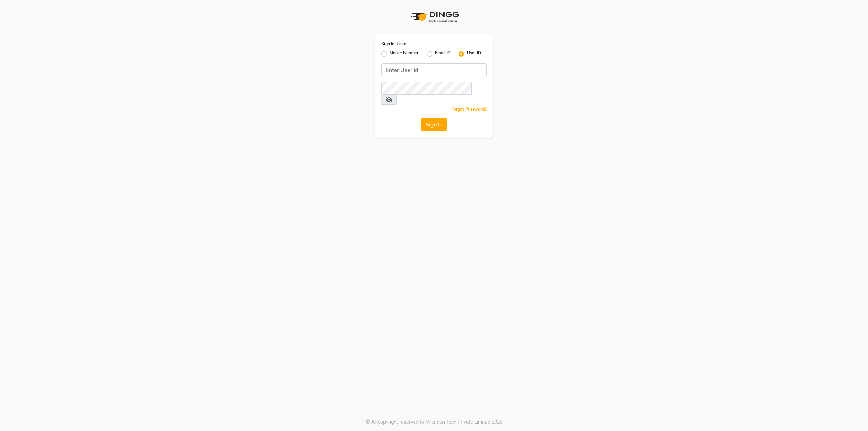 This screenshot has width=868, height=431. I want to click on label: Email ID, so click(443, 54).